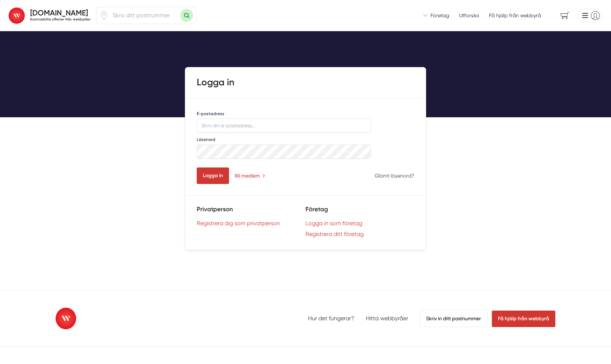  What do you see at coordinates (360, 212) in the screenshot?
I see `h5: Företag` at bounding box center [360, 212].